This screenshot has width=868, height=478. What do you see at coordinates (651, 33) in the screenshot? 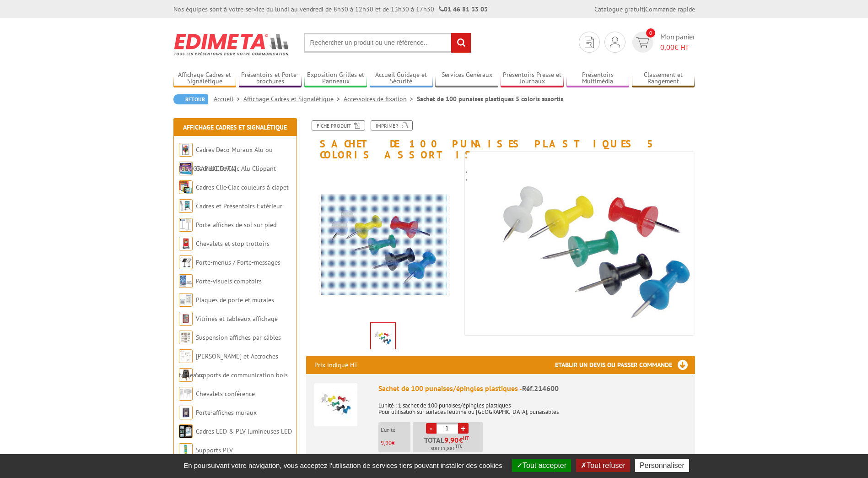
I see `span: 0` at bounding box center [651, 33].